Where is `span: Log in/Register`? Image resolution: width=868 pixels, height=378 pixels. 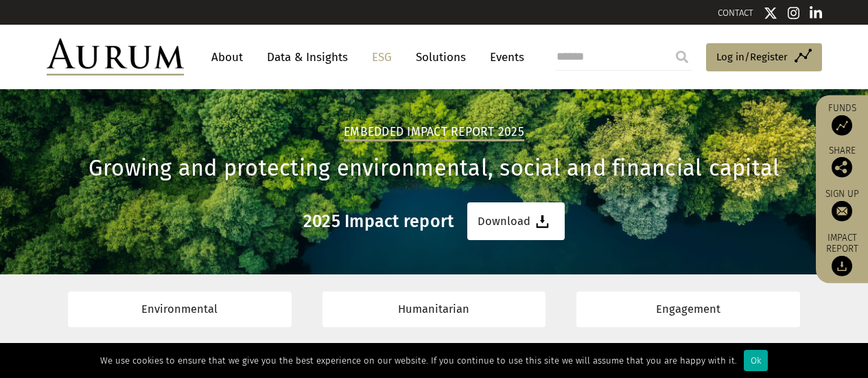
span: Log in/Register is located at coordinates (752, 57).